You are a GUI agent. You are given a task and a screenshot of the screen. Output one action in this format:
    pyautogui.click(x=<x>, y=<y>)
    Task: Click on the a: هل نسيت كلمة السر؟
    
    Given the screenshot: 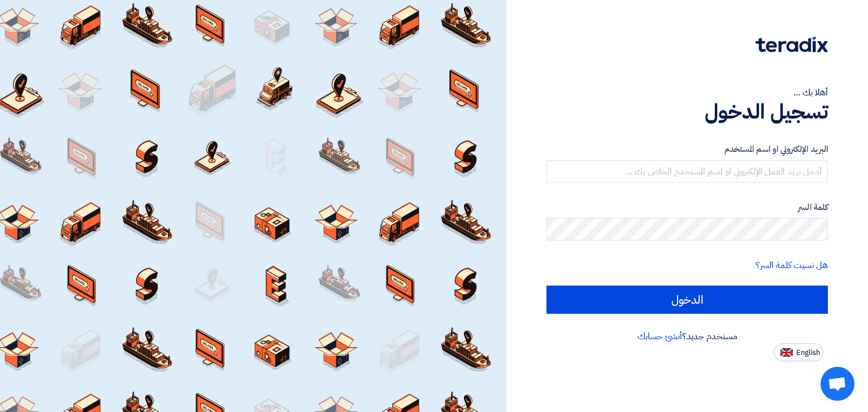 What is the action you would take?
    pyautogui.click(x=792, y=265)
    